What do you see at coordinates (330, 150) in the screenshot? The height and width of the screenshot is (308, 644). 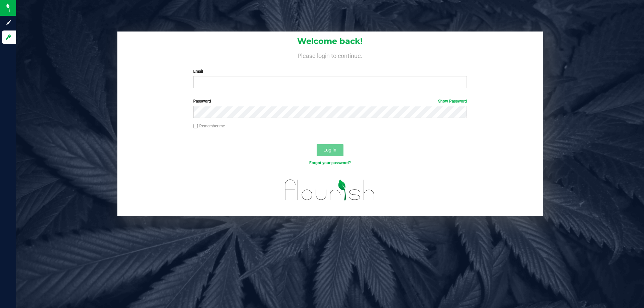 I see `button: Log In` at bounding box center [330, 150].